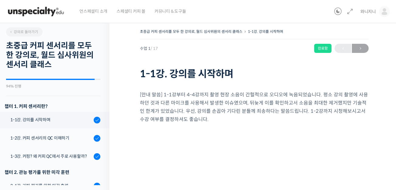 The width and height of the screenshot is (396, 190). Describe the element at coordinates (53, 55) in the screenshot. I see `h2: 초중급 커피 센서리를 모두 한 강의로, 월드 심사위원의 센서리 클래스` at that location.